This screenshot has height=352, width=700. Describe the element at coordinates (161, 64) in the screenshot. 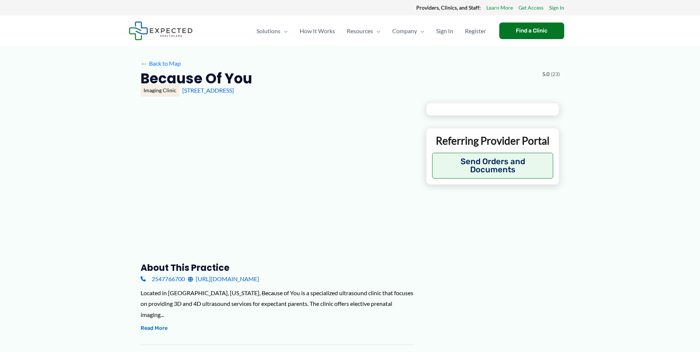

I see `a: ←Back to Map` at that location.